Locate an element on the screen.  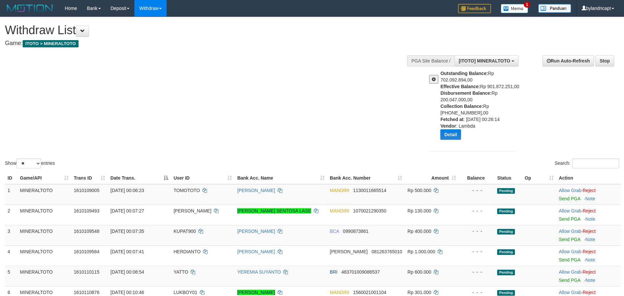
span: 1610109548 is located at coordinates (87, 231).